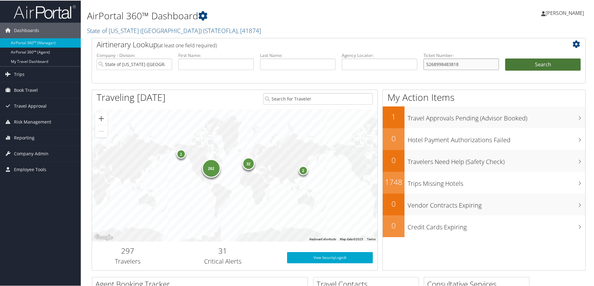 This screenshot has height=286, width=594. What do you see at coordinates (461, 55) in the screenshot?
I see `label: Ticket Number:` at bounding box center [461, 55].